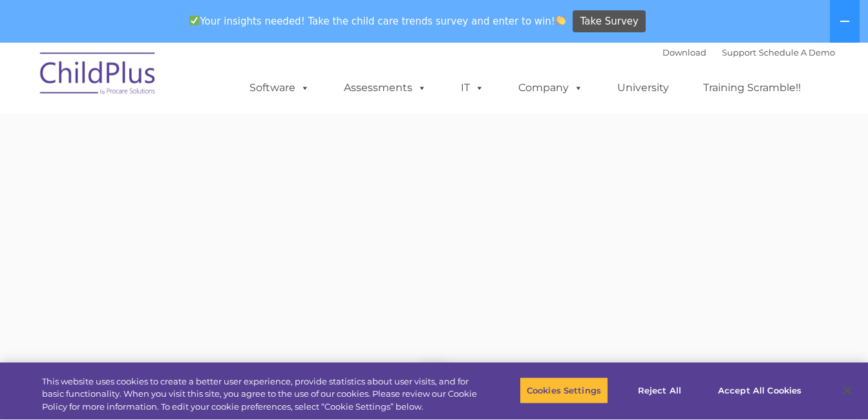  What do you see at coordinates (385, 88) in the screenshot?
I see `a: Assessments` at bounding box center [385, 88].